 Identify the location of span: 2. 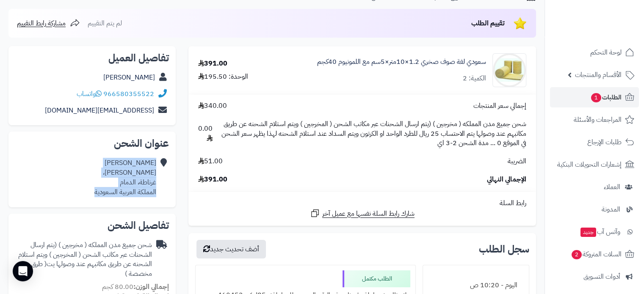
(577, 254).